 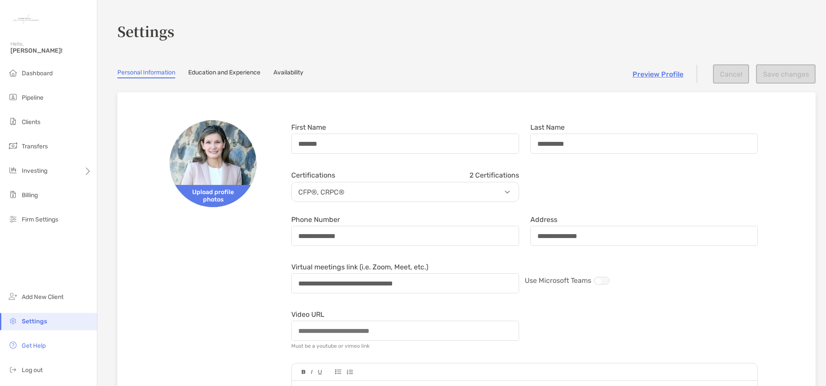 What do you see at coordinates (43, 297) in the screenshot?
I see `span: Add New Client` at bounding box center [43, 297].